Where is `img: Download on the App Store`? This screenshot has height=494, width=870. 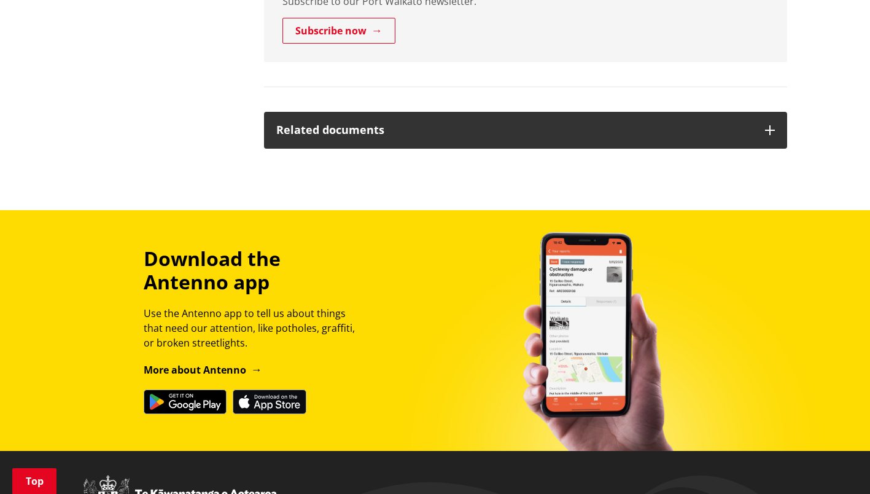
img: Download on the App Store is located at coordinates (270, 402).